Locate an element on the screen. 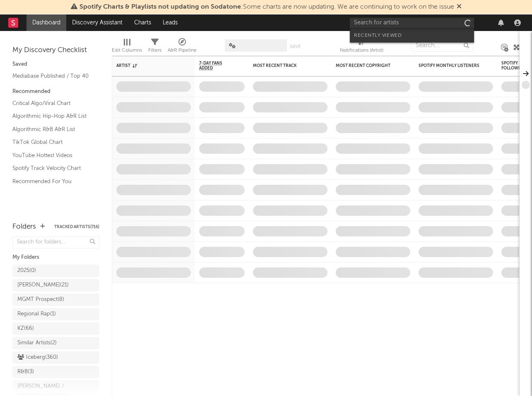  button: Tracked Artists(716) is located at coordinates (77, 227).